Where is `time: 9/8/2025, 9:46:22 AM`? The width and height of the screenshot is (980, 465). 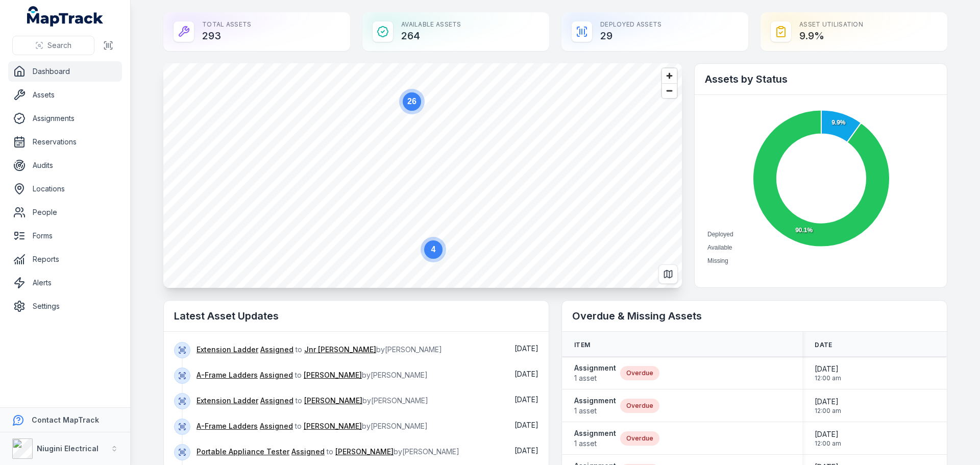
time: 9/8/2025, 9:46:22 AM is located at coordinates (526, 425).